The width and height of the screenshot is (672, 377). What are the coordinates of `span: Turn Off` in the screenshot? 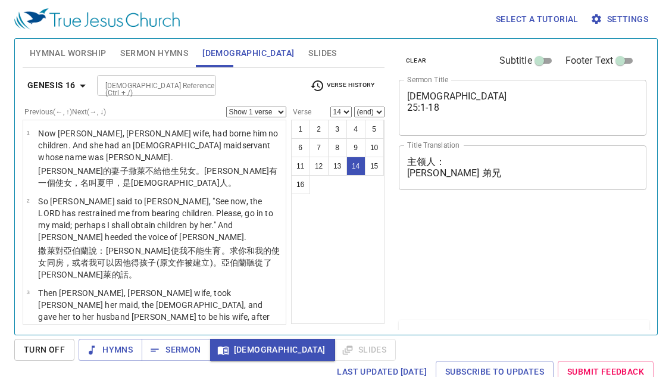 It's located at (44, 350).